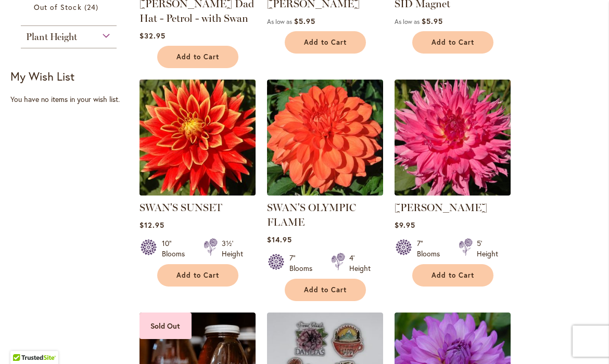 The width and height of the screenshot is (609, 364). What do you see at coordinates (58, 7) in the screenshot?
I see `span: Out of Stock` at bounding box center [58, 7].